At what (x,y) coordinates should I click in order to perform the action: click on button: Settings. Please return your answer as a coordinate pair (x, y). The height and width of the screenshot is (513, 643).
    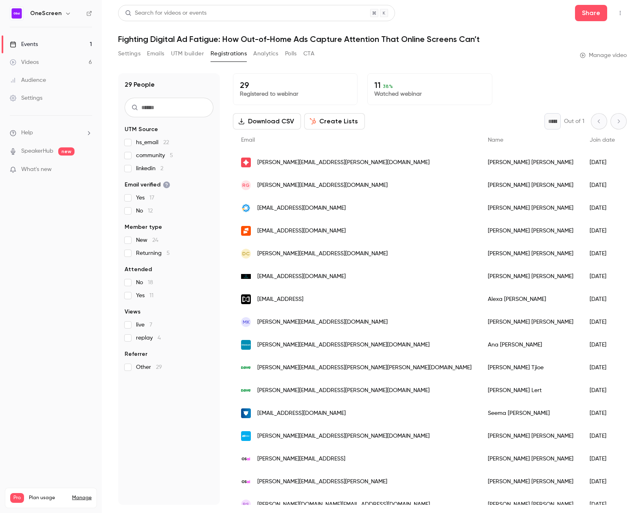
    Looking at the image, I should click on (129, 54).